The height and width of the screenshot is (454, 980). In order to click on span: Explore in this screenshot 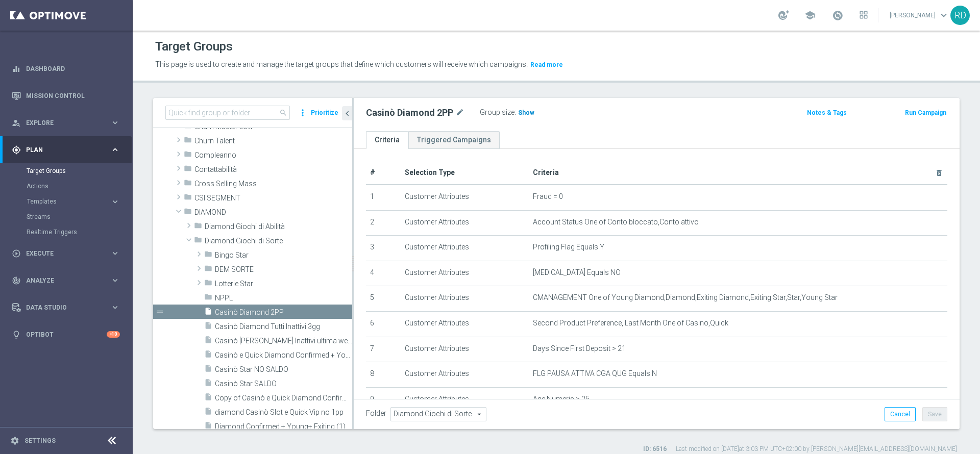, I will do `click(68, 123)`.